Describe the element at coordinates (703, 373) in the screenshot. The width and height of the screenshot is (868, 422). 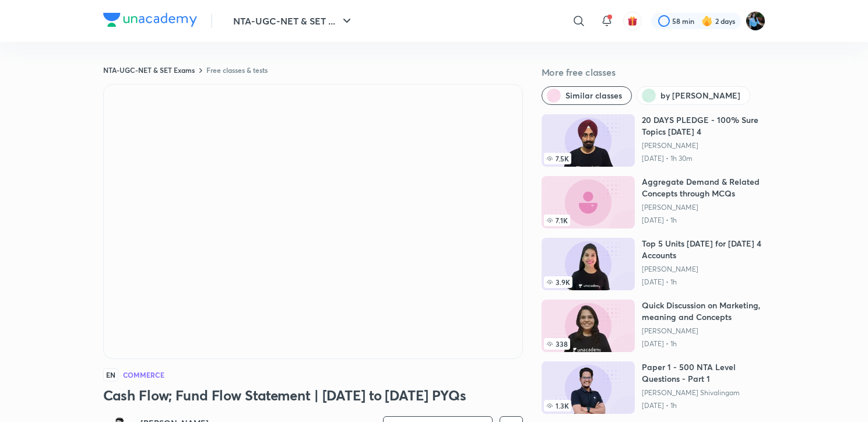
I see `h6: Paper 1 - 500 NTA Level Questions - Part 1` at that location.